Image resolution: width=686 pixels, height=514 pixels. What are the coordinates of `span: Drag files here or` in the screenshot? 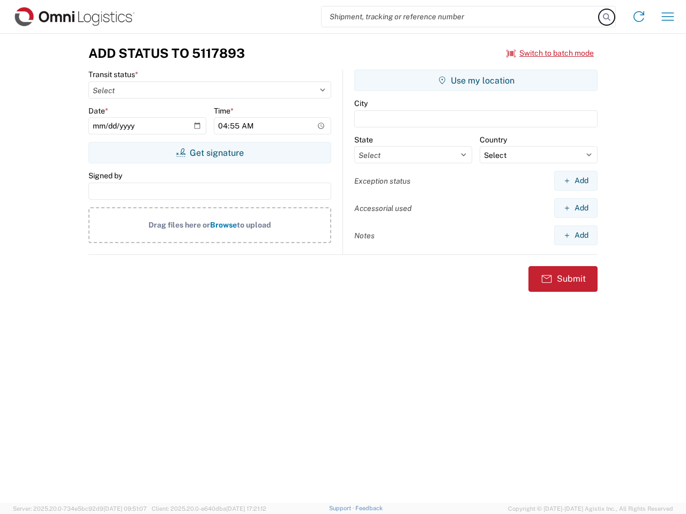 It's located at (179, 225).